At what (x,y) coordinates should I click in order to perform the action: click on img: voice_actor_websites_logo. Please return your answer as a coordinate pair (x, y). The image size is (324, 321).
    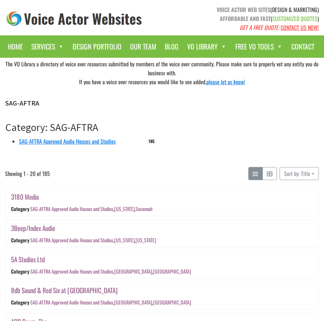
    Looking at the image, I should click on (74, 19).